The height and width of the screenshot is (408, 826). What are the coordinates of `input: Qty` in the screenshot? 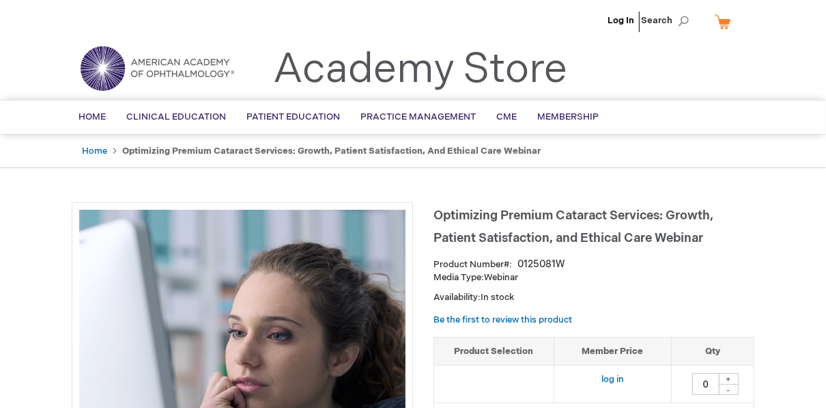 It's located at (706, 384).